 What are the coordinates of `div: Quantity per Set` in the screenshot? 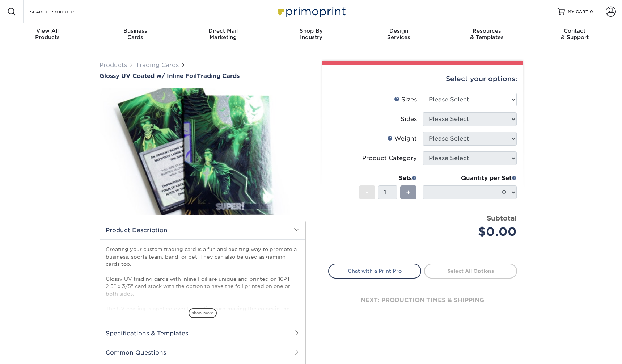 It's located at (470, 178).